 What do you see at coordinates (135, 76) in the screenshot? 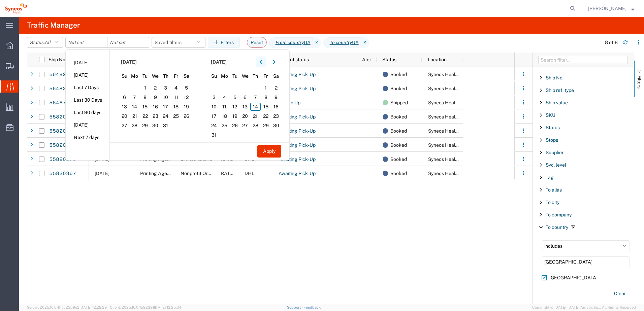
I see `span: Mo` at bounding box center [135, 76].